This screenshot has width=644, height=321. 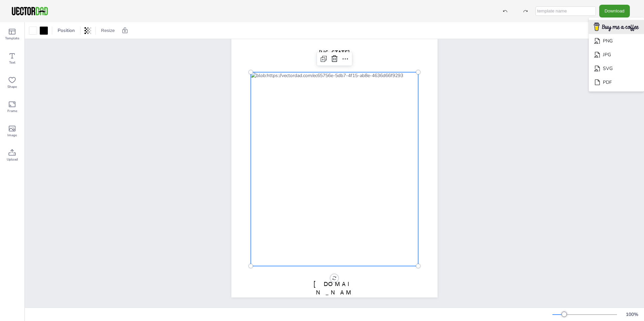 What do you see at coordinates (614, 11) in the screenshot?
I see `button: Download` at bounding box center [614, 11].